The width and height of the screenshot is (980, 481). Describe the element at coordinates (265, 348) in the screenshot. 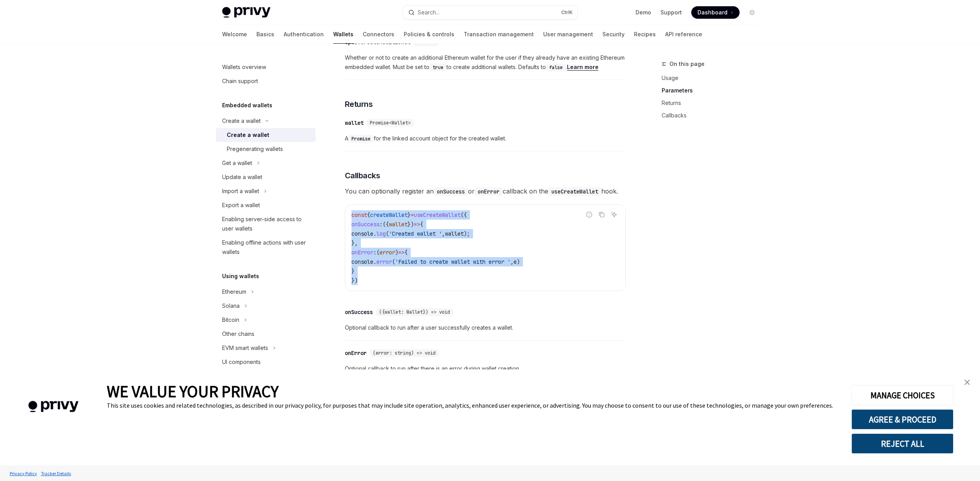

I see `button: Toggle EVM smart wallets section` at that location.